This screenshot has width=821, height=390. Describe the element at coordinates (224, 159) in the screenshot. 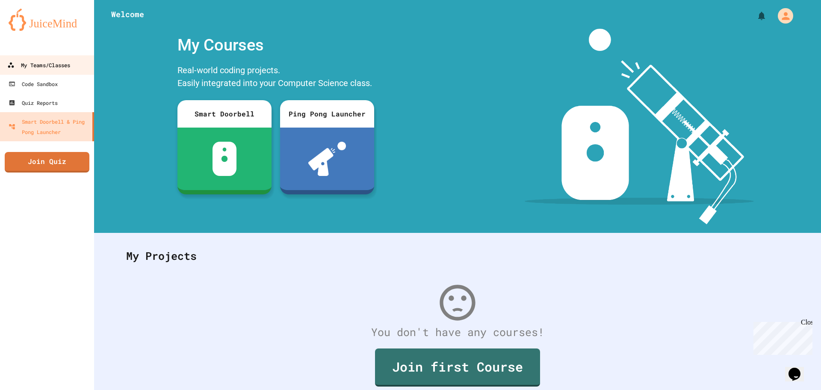

I see `img: sdb-white.svg` at that location.